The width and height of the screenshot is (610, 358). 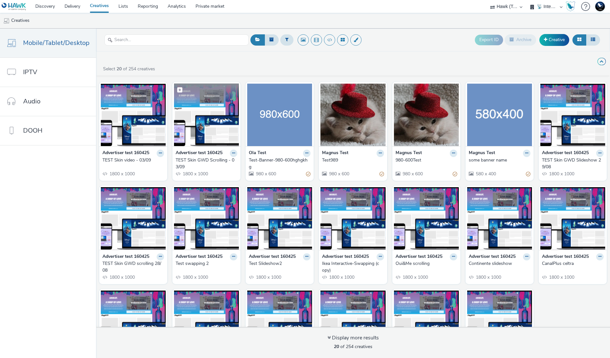 I want to click on img: Test swapping 2 visual, so click(x=206, y=218).